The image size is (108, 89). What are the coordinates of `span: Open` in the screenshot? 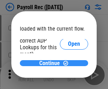 It's located at (74, 44).